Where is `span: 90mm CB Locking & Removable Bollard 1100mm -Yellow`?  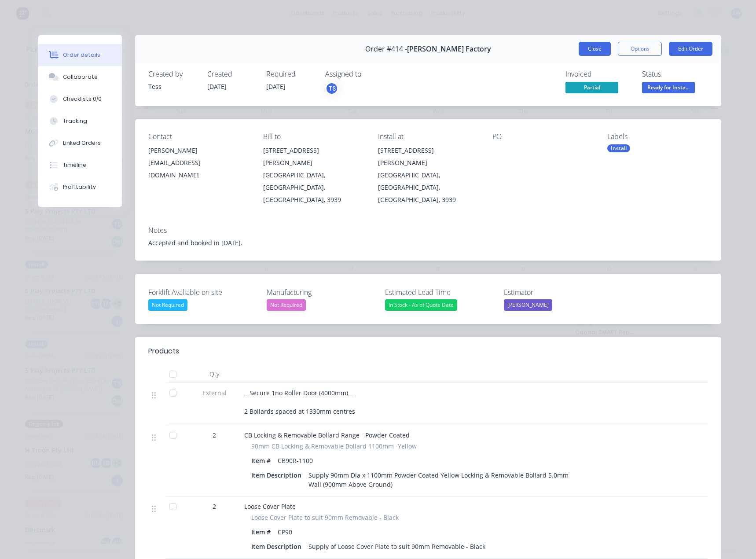
span: 90mm CB Locking & Removable Bollard 1100mm -Yellow is located at coordinates (334, 446).